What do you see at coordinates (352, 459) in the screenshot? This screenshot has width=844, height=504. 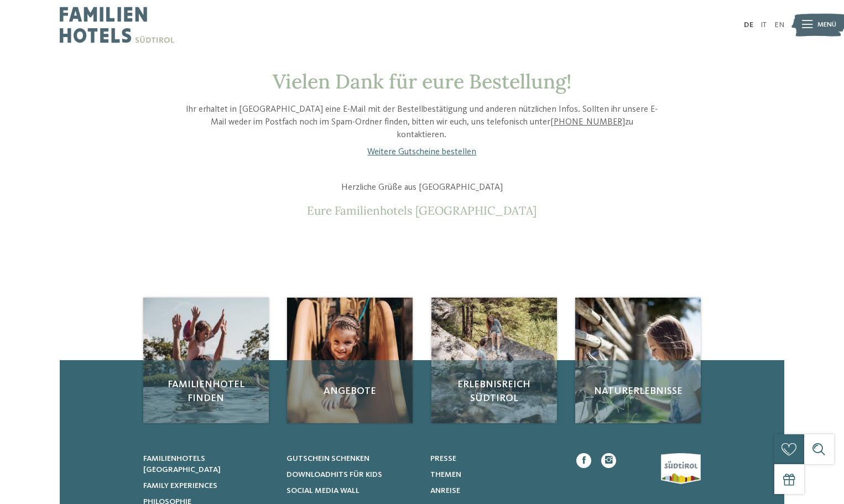 I see `a: Gutschein schenken` at bounding box center [352, 459].